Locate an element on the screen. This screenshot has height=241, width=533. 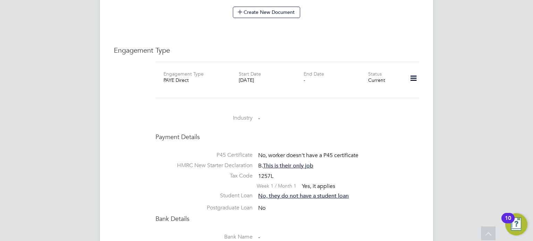
span: 1257L is located at coordinates (266, 176).